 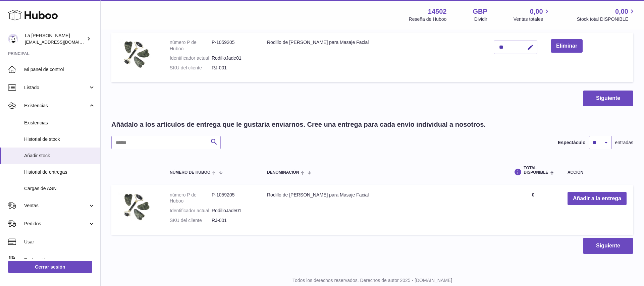 I want to click on font: Acción, so click(x=575, y=173).